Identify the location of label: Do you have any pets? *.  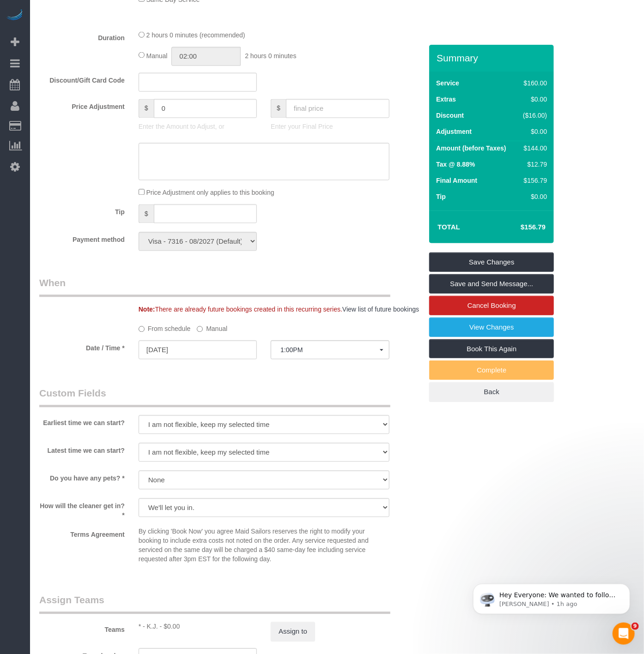
(82, 477).